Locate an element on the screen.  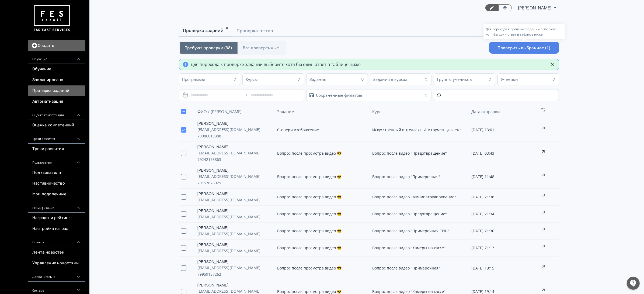
div: Геймификация is located at coordinates (56, 206).